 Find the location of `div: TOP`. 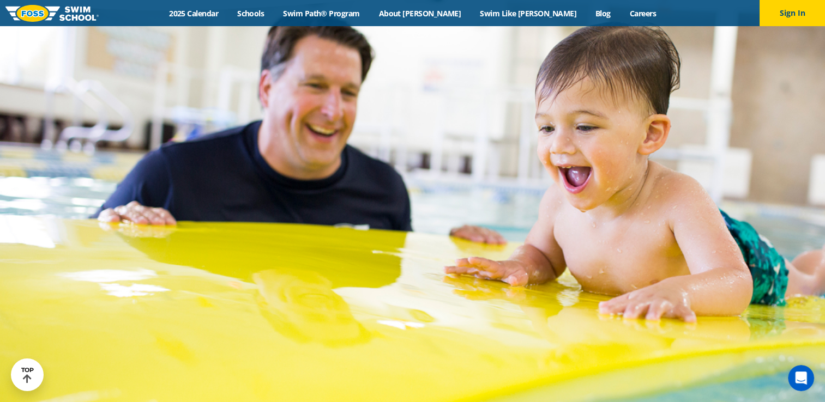

div: TOP is located at coordinates (27, 375).